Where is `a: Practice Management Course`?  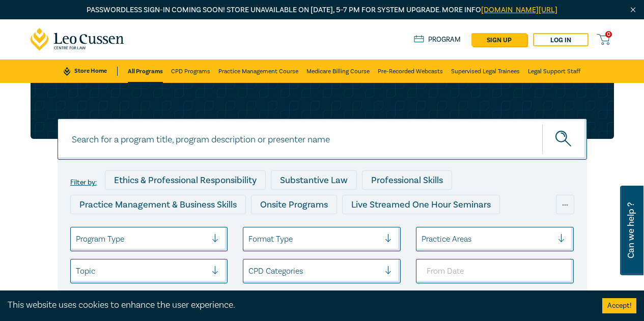 a: Practice Management Course is located at coordinates (258, 71).